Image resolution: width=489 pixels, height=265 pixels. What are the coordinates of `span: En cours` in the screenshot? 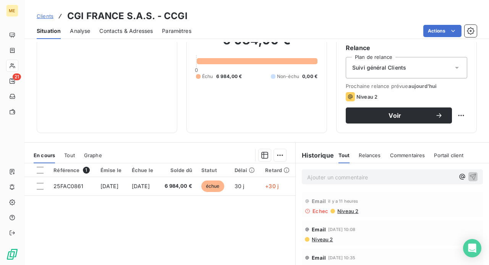 It's located at (44, 155).